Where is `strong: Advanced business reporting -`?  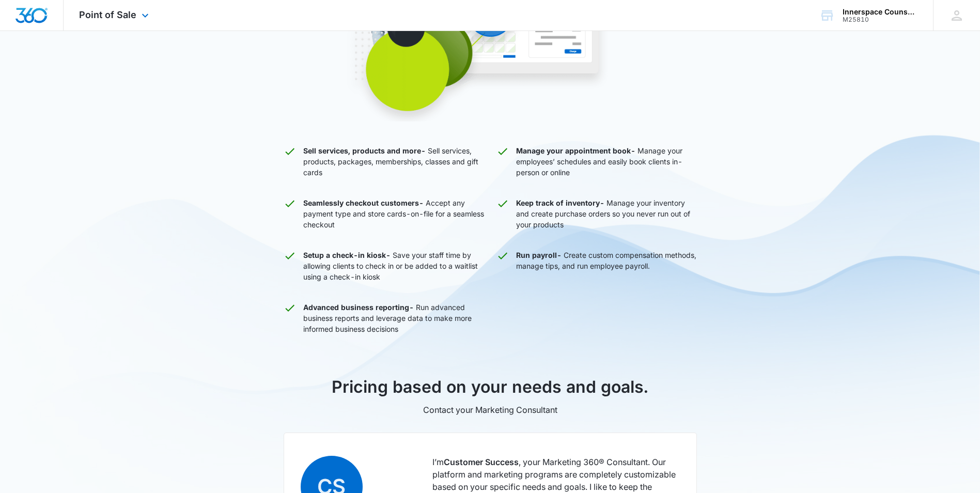 strong: Advanced business reporting - is located at coordinates (359, 307).